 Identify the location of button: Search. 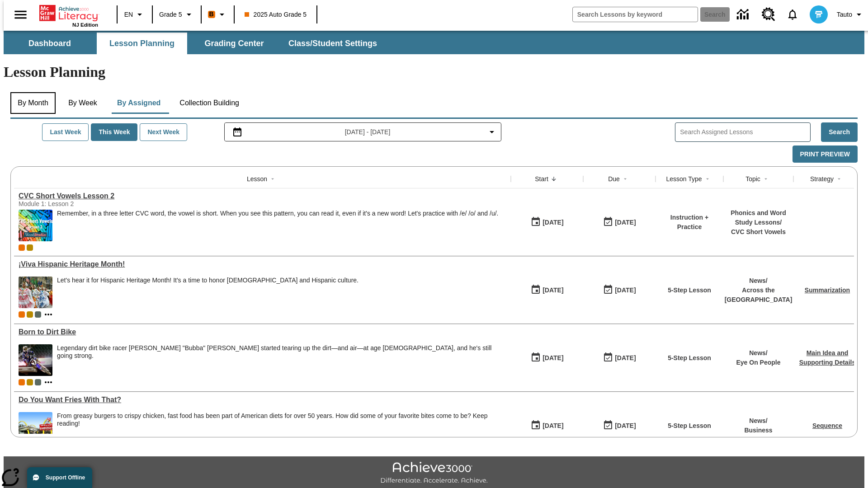
(839, 132).